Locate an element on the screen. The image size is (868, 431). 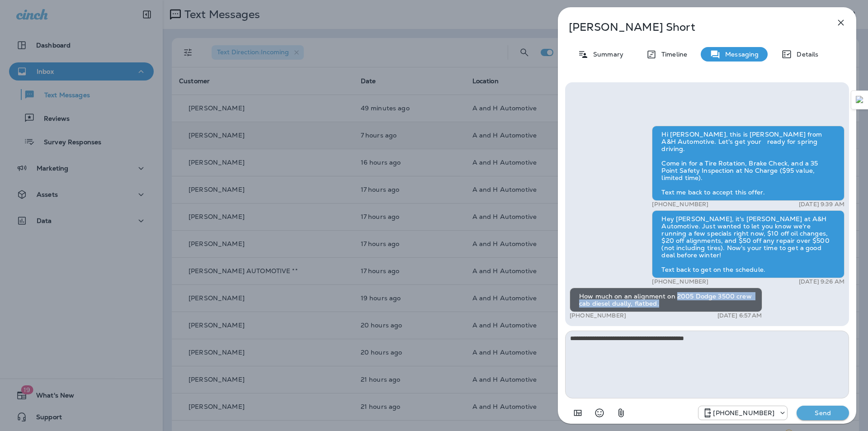
p: Summary is located at coordinates (606, 54).